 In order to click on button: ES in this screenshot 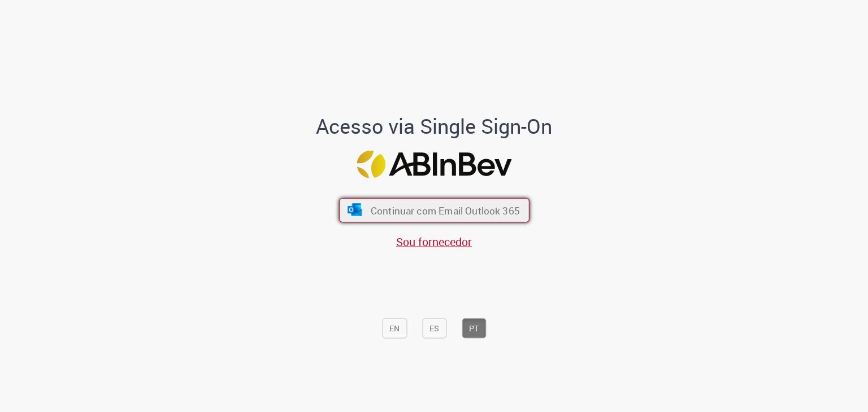, I will do `click(434, 328)`.